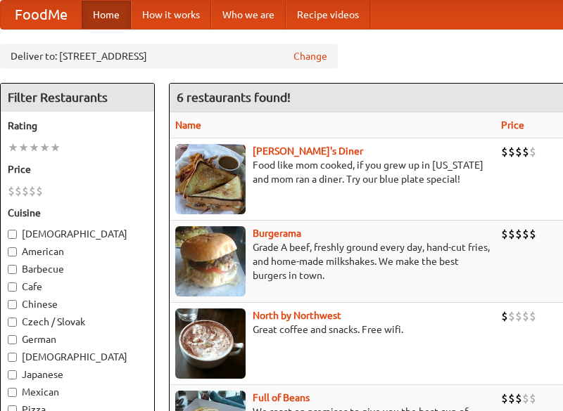 This screenshot has height=411, width=563. What do you see at coordinates (77, 169) in the screenshot?
I see `h5: Price` at bounding box center [77, 169].